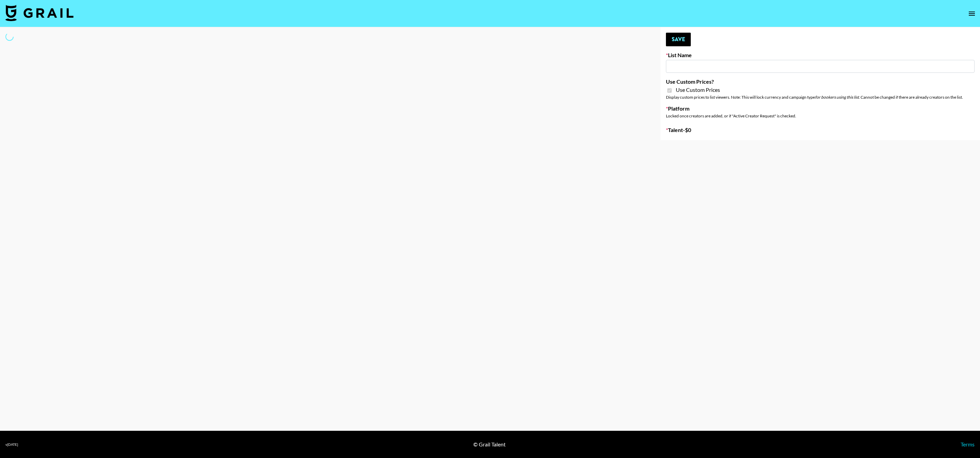 The width and height of the screenshot is (980, 458). What do you see at coordinates (820, 82) in the screenshot?
I see `label: Use Custom Prices?` at bounding box center [820, 82].